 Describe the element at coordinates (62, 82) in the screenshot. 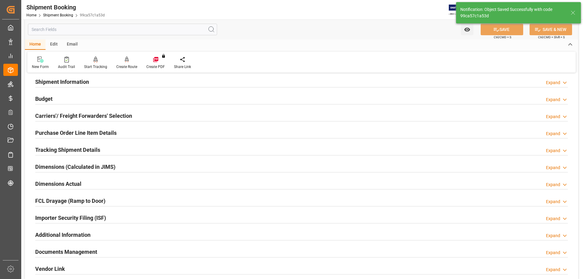

I see `h2: Shipment Information` at that location.